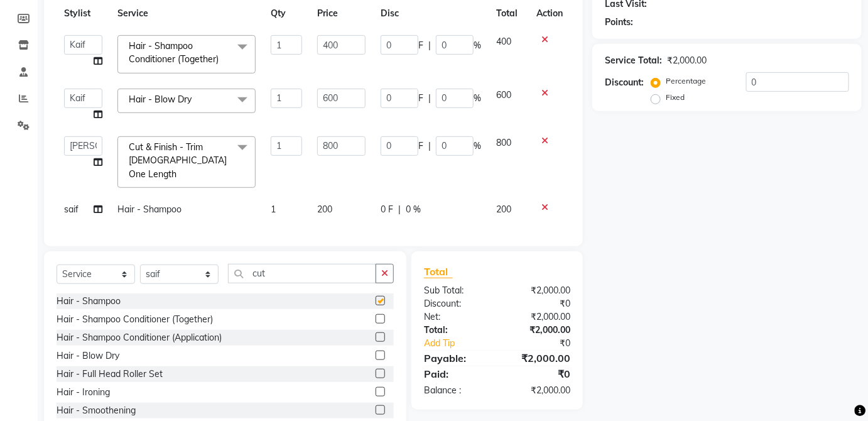 The width and height of the screenshot is (868, 421). What do you see at coordinates (139, 337) in the screenshot?
I see `div: Hair - Shampoo Conditioner (Application)` at bounding box center [139, 337].